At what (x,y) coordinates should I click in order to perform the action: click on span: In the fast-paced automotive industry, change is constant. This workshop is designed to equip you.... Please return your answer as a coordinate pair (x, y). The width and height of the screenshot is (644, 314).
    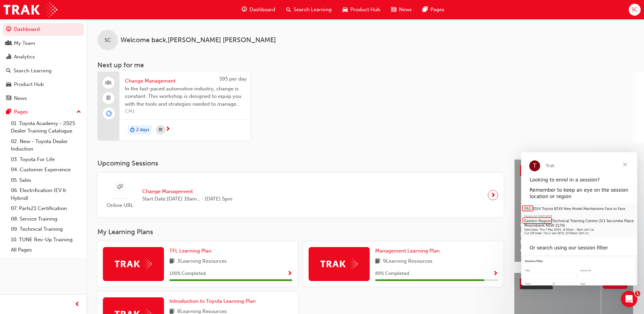
    Looking at the image, I should click on (185, 97).